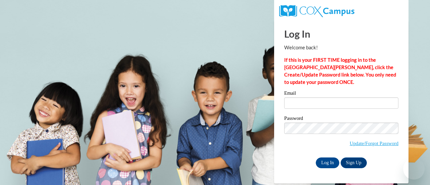 The height and width of the screenshot is (185, 430). I want to click on p: Welcome back!, so click(341, 48).